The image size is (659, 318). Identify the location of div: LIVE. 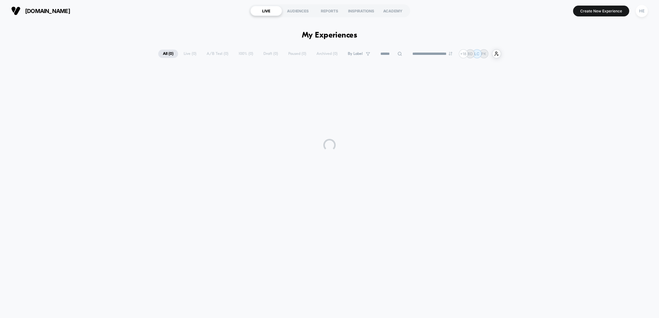
(266, 11).